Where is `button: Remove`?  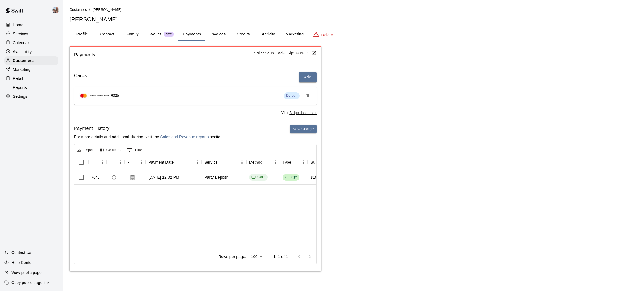 button: Remove is located at coordinates (308, 96).